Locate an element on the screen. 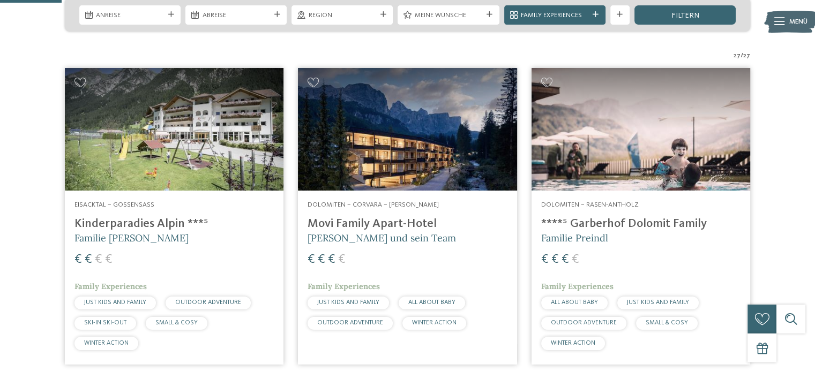 This screenshot has height=372, width=815. a: Familienhotels gesucht? Hier findet ihr die besten! Eisacktal – Gossensass Kinderparadies Alpin *... is located at coordinates (174, 217).